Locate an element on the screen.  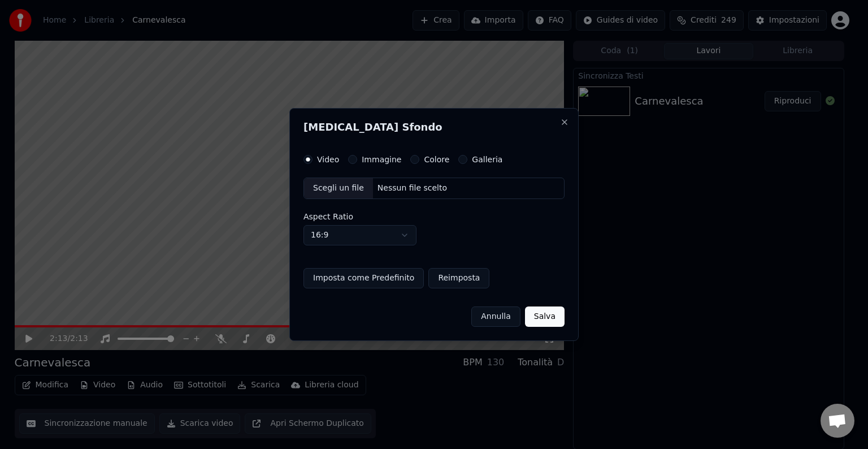
div: Nessun file scelto is located at coordinates (412, 188).